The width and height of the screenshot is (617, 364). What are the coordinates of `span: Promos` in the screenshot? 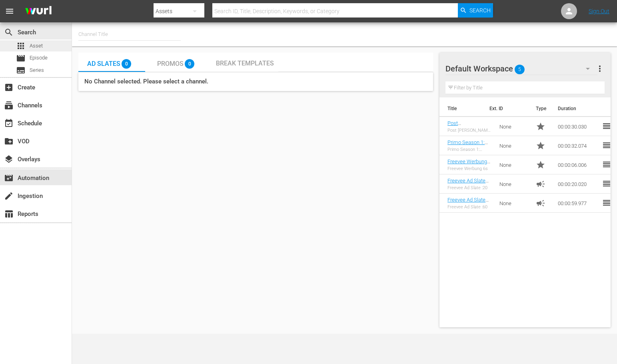 It's located at (171, 64).